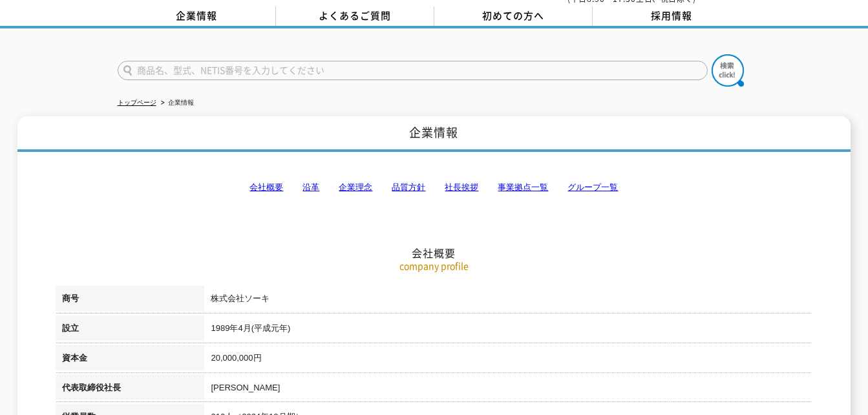 Image resolution: width=868 pixels, height=415 pixels. I want to click on th: 代表取締役社長, so click(130, 390).